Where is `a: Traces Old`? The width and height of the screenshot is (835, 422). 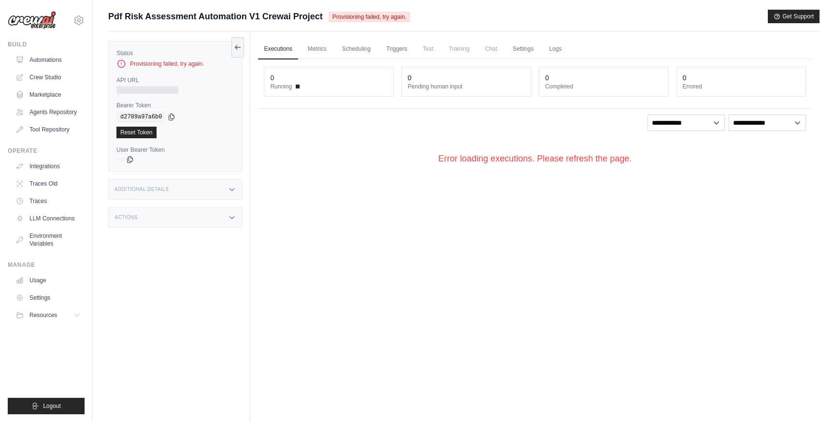
a: Traces Old is located at coordinates (48, 184).